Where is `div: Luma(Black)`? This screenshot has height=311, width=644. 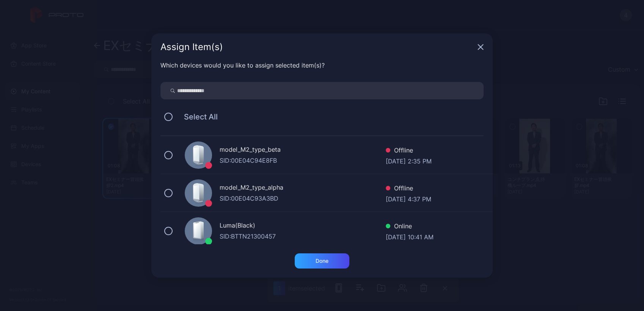
div: Luma(Black) is located at coordinates (303, 226).